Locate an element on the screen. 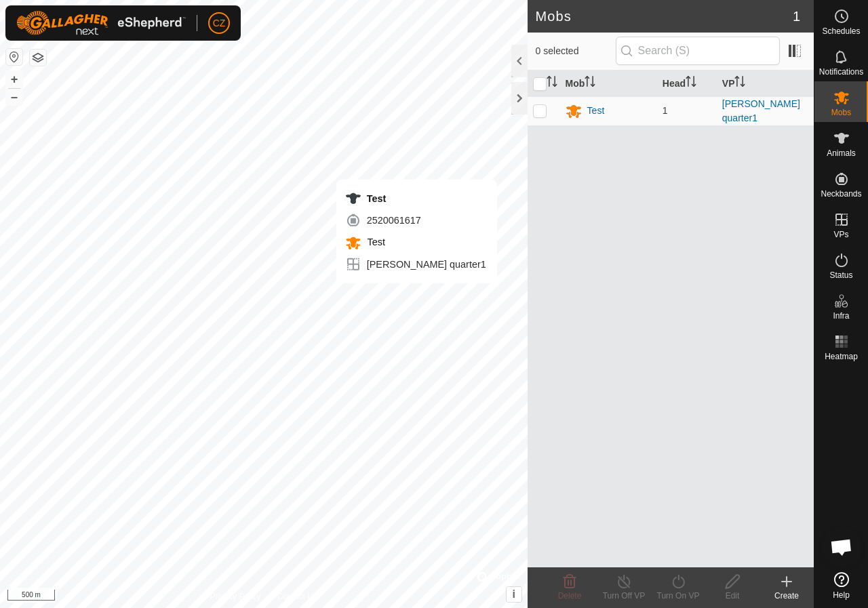  button: Map Layers is located at coordinates (38, 58).